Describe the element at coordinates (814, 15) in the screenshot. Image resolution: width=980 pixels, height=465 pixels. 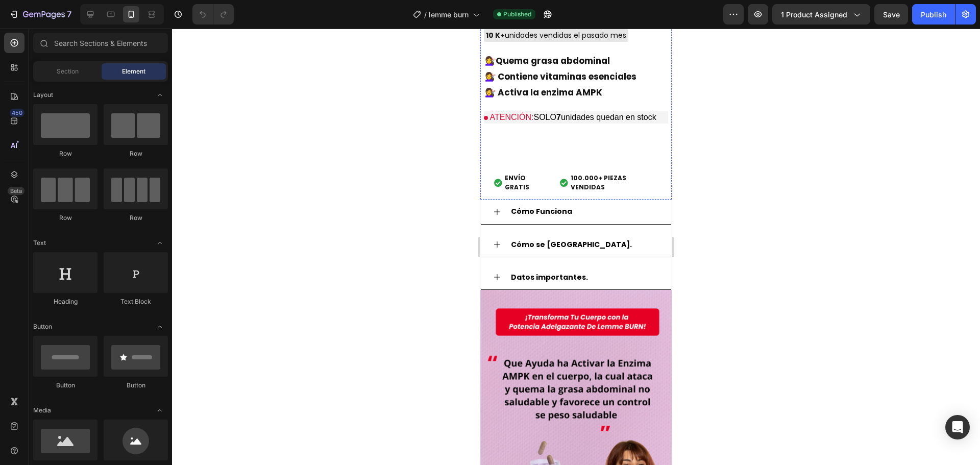
I see `span: 1 product assigned` at that location.